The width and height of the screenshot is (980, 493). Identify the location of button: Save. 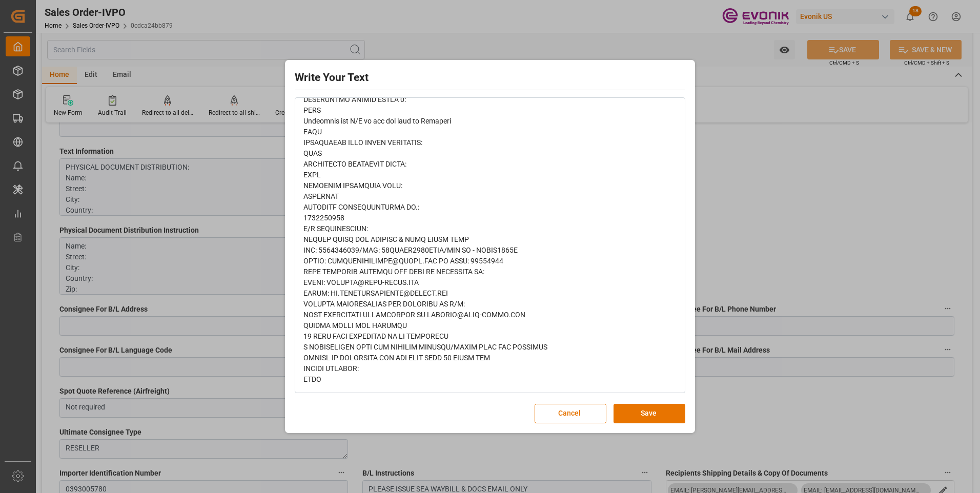
(649, 414).